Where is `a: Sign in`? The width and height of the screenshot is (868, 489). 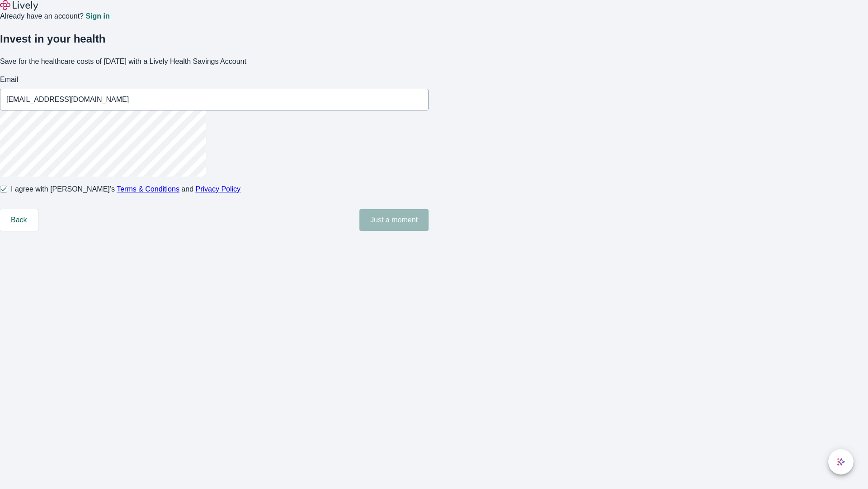
a: Sign in is located at coordinates (97, 16).